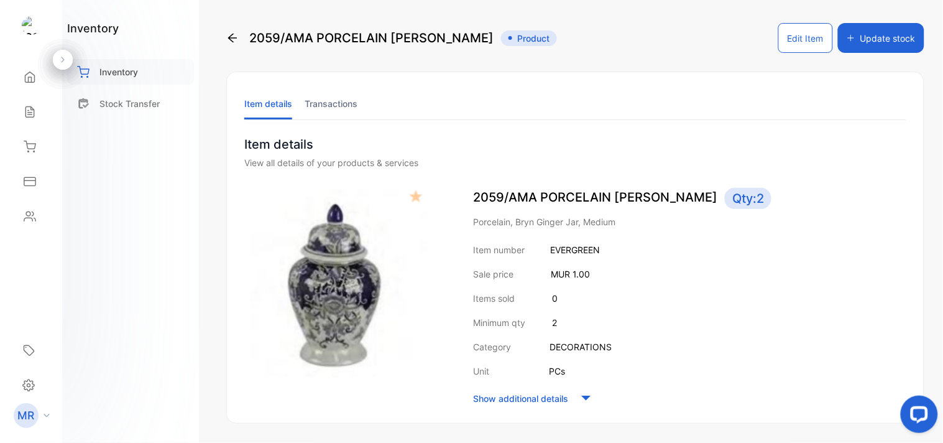 This screenshot has height=443, width=943. I want to click on button: Update stock, so click(881, 38).